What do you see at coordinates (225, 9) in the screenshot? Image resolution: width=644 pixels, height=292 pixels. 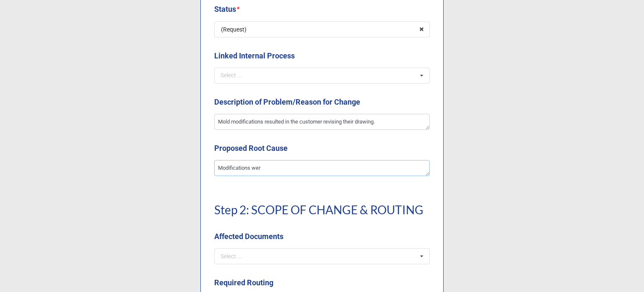 I see `label: Status` at bounding box center [225, 9].